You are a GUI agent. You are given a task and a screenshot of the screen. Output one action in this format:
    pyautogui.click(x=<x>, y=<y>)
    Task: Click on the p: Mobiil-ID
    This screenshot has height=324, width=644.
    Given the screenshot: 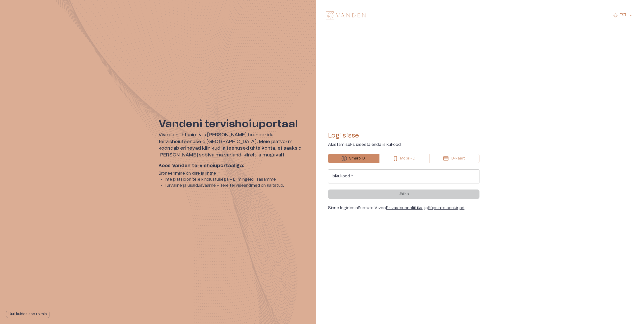 What is the action you would take?
    pyautogui.click(x=408, y=158)
    